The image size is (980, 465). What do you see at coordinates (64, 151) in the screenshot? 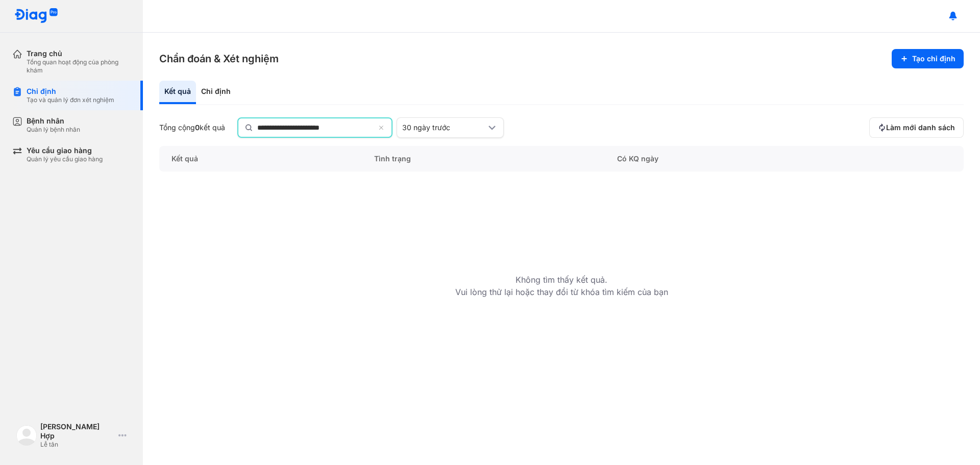
I see `div: Yêu cầu giao hàng` at bounding box center [64, 151].